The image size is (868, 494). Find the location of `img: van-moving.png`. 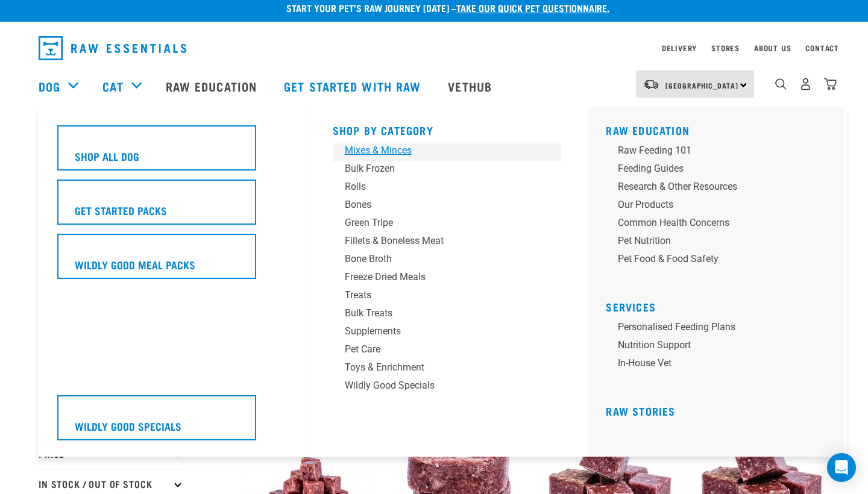

img: van-moving.png is located at coordinates (651, 85).